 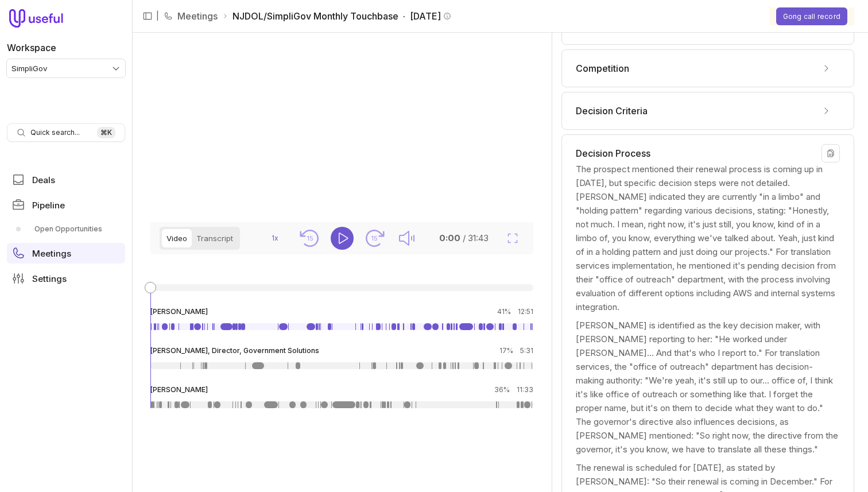 I want to click on button: Transcript, so click(x=215, y=238).